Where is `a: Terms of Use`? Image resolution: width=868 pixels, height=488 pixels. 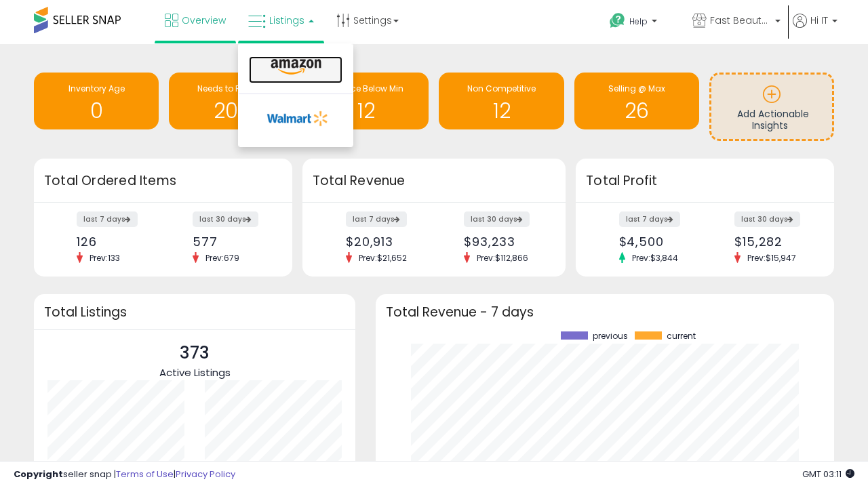 a: Terms of Use is located at coordinates (144, 474).